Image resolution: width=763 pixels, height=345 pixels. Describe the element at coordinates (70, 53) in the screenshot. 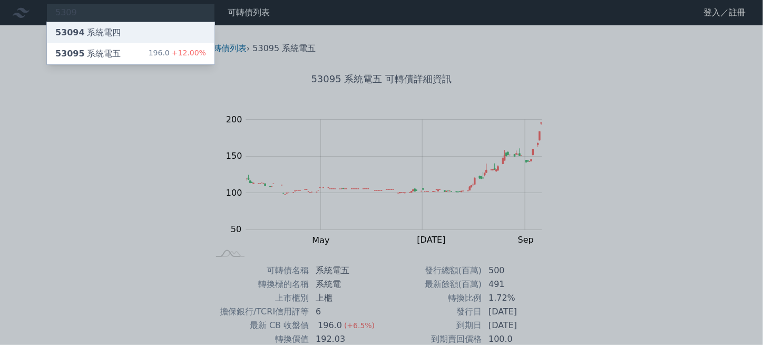

I see `span: 53095` at that location.